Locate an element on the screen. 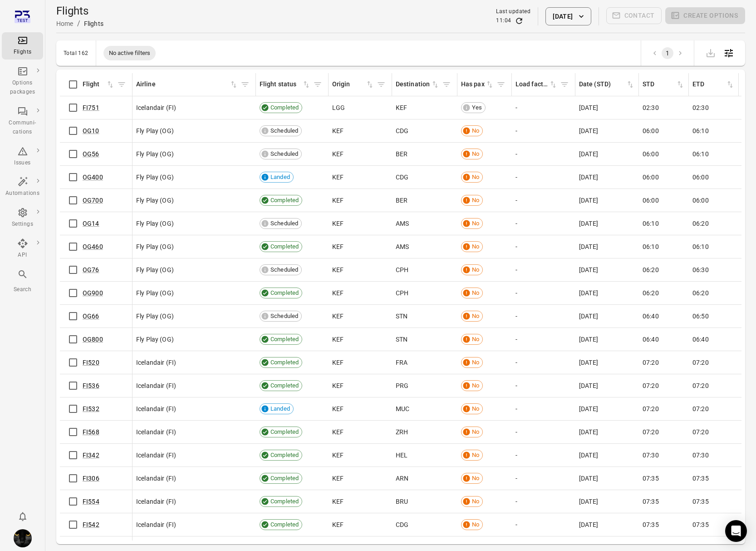 This screenshot has width=756, height=551. div: Communi-cations is located at coordinates (22, 128).